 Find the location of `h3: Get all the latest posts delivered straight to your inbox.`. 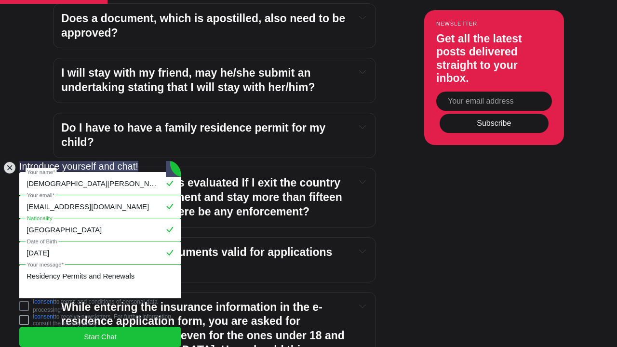

h3: Get all the latest posts delivered straight to your inbox. is located at coordinates (494, 59).